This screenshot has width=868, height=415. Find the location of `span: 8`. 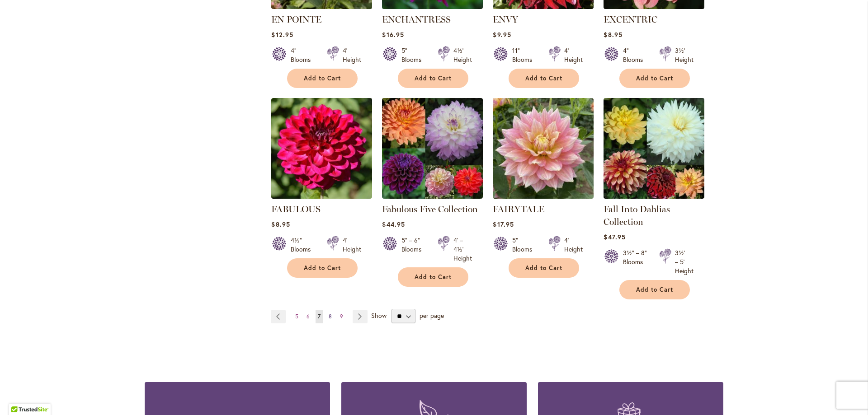

span: 8 is located at coordinates (330, 316).